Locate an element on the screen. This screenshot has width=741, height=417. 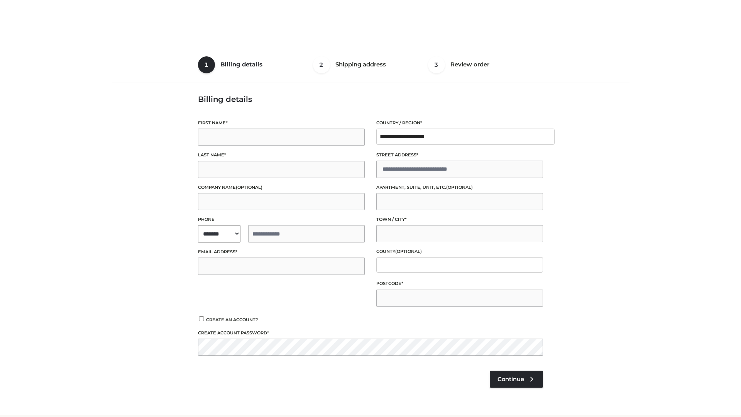
input: Create an account? is located at coordinates (202, 319).